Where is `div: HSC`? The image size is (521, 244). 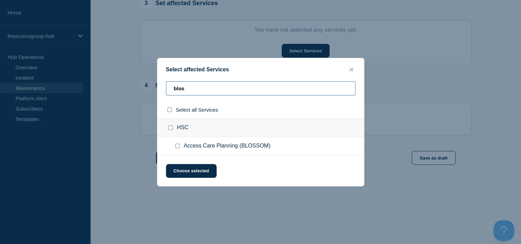
div: HSC is located at coordinates (261, 128).